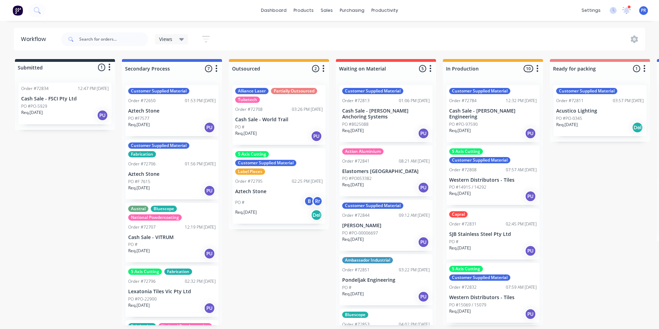 The image size is (659, 329). I want to click on div: Order #72708, so click(249, 109).